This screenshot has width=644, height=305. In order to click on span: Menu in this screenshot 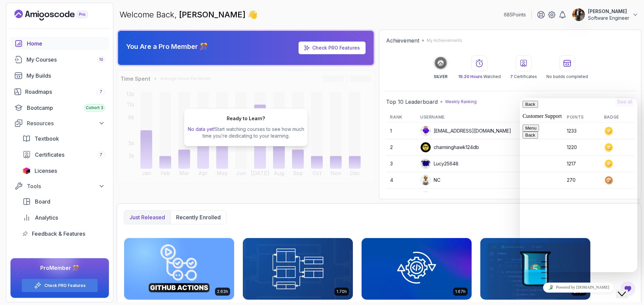, I will do `click(11, 30)`.